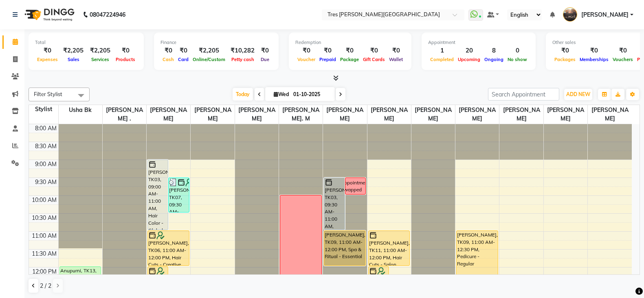  What do you see at coordinates (243, 60) in the screenshot?
I see `span: Petty cash` at bounding box center [243, 60].